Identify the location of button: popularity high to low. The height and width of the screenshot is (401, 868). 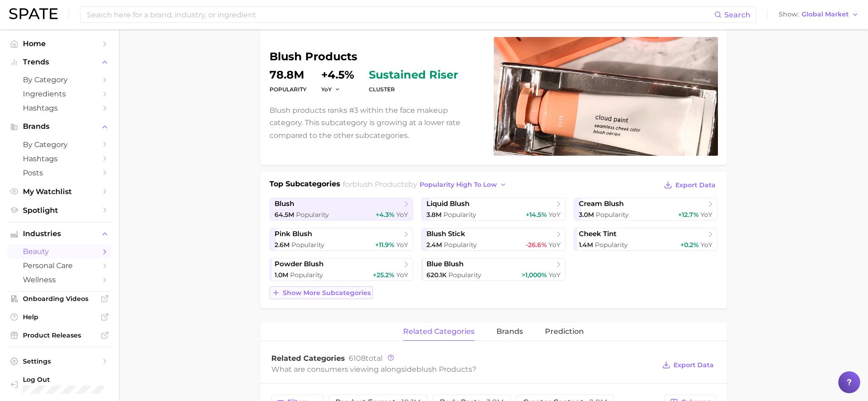
(463, 185).